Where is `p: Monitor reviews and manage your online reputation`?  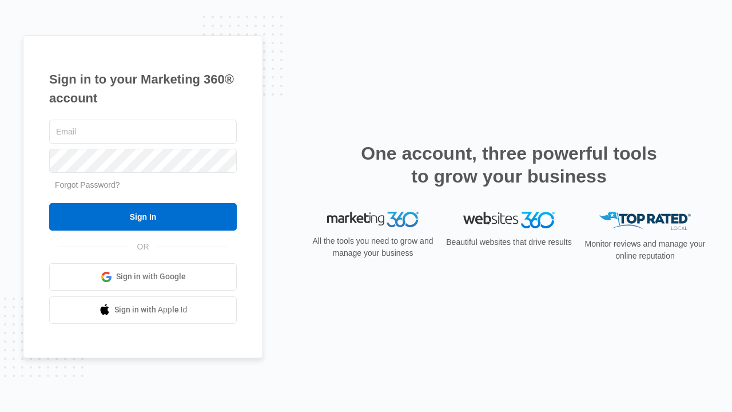 p: Monitor reviews and manage your online reputation is located at coordinates (645, 250).